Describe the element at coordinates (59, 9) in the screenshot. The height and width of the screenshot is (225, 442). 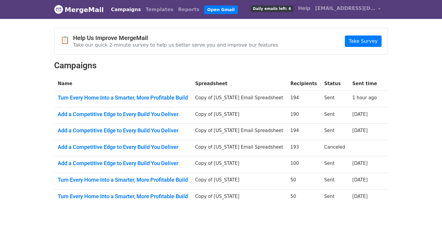
I see `img: MergeMail logo` at that location.